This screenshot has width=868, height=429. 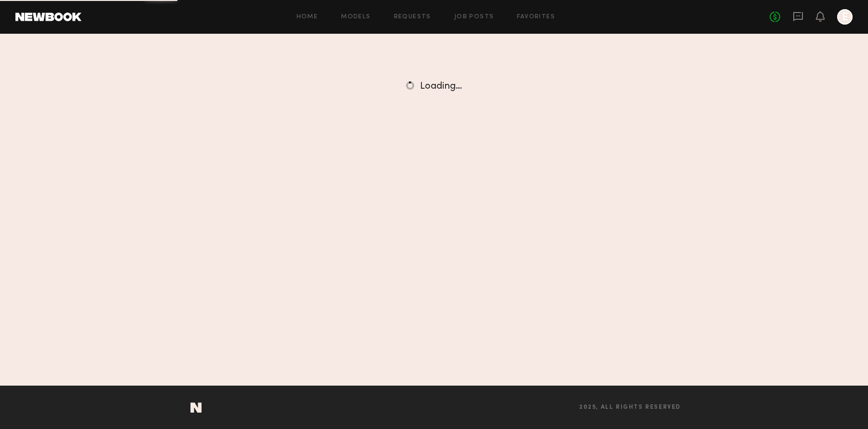 What do you see at coordinates (355, 17) in the screenshot?
I see `a: Models` at bounding box center [355, 17].